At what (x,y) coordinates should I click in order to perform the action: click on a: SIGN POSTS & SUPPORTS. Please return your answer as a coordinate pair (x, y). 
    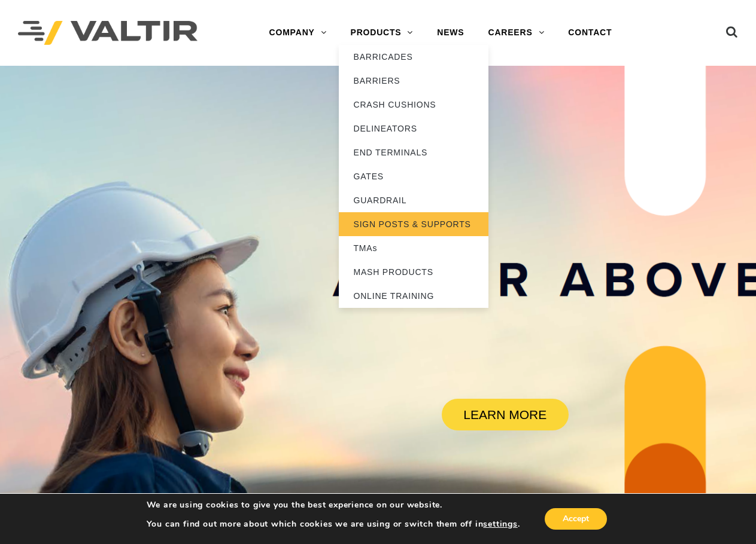
    Looking at the image, I should click on (413, 224).